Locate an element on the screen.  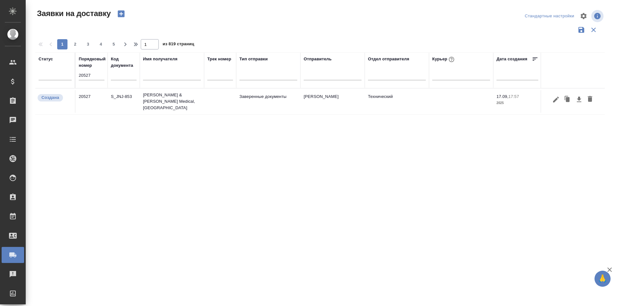
td: 20527 is located at coordinates (92, 102).